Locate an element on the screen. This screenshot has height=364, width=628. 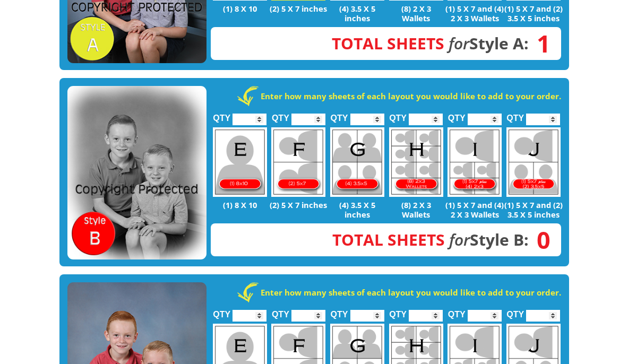
span: 1 is located at coordinates (539, 44).